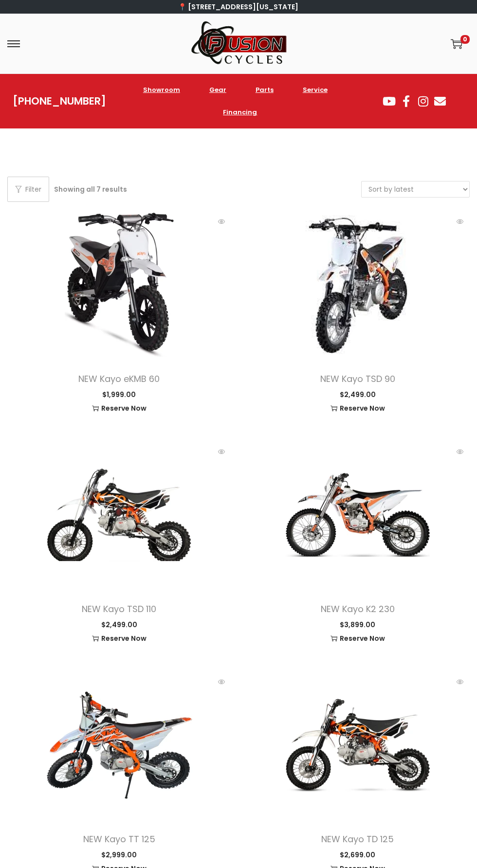 This screenshot has height=868, width=477. Describe the element at coordinates (91, 189) in the screenshot. I see `p: Showing all 7 results` at that location.